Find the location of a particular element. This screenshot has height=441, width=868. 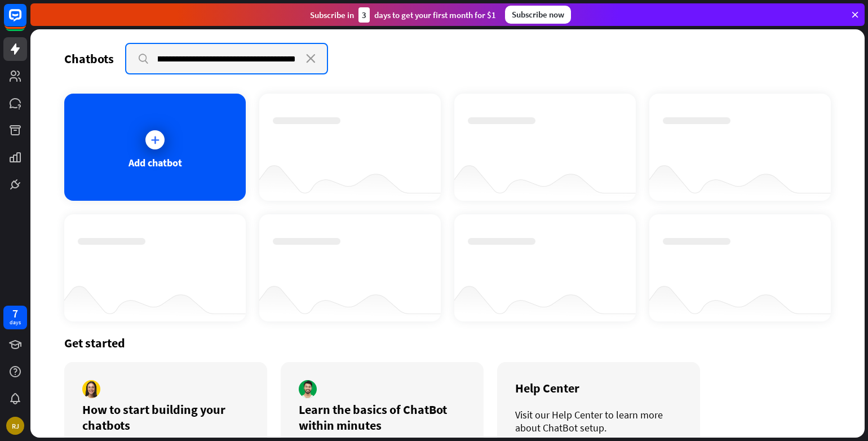

a: 7 days is located at coordinates (15, 318).